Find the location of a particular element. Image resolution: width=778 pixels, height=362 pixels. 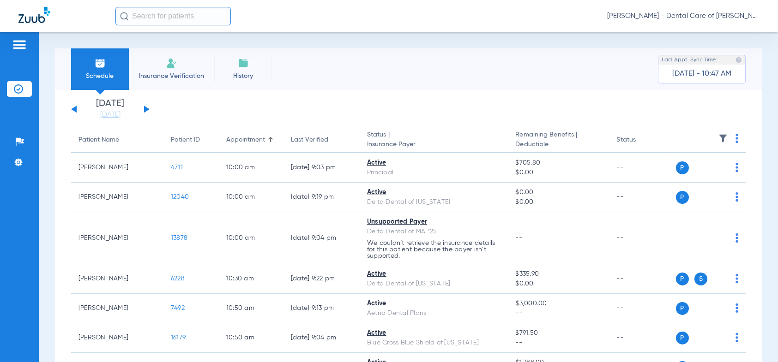

span: History is located at coordinates (243, 76).